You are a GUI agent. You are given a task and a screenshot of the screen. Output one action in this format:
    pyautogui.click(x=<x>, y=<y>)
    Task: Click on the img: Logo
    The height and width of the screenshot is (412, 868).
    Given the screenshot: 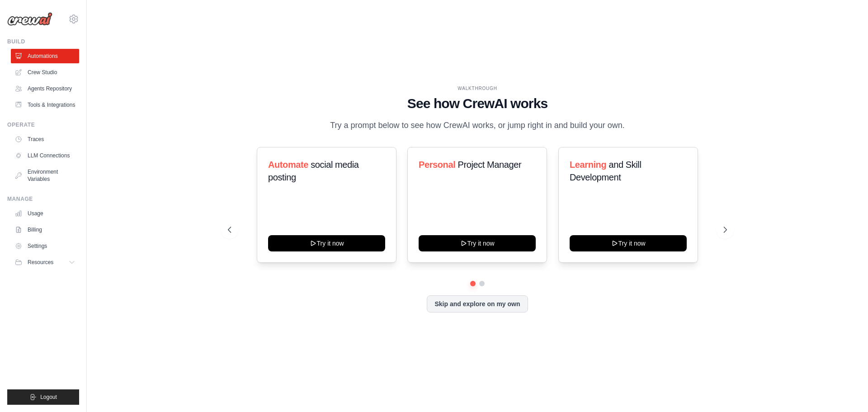 What is the action you would take?
    pyautogui.click(x=30, y=19)
    